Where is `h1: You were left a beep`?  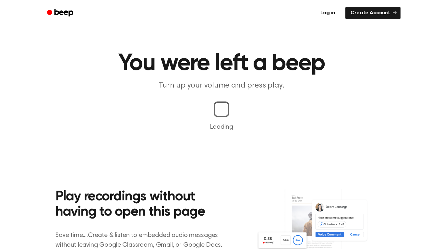
h1: You were left a beep is located at coordinates (222, 64).